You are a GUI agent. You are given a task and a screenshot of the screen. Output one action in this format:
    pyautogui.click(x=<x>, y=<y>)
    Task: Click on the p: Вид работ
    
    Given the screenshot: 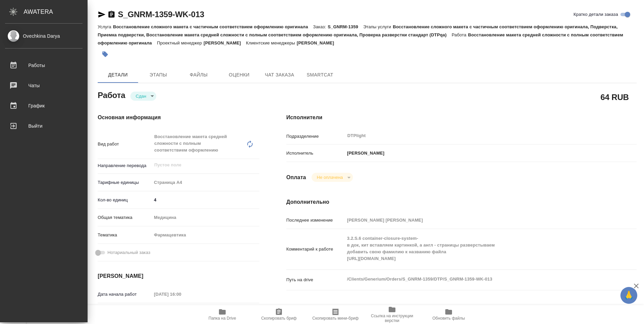 What is the action you would take?
    pyautogui.click(x=125, y=144)
    